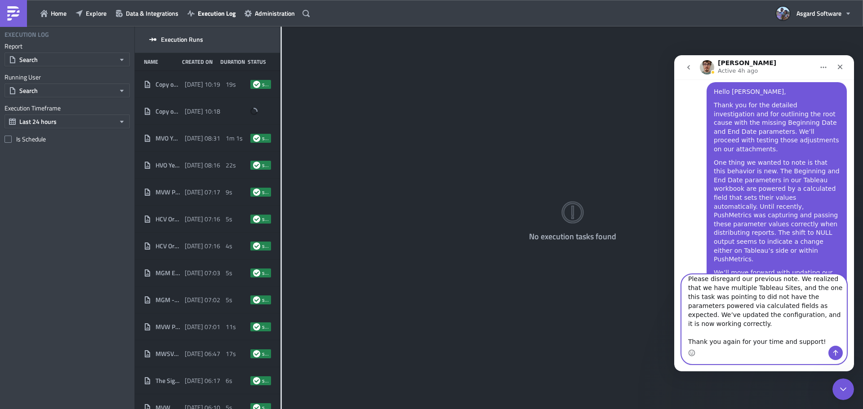 This screenshot has height=409, width=863. What do you see at coordinates (152, 13) in the screenshot?
I see `span: Data & Integrations` at bounding box center [152, 13].